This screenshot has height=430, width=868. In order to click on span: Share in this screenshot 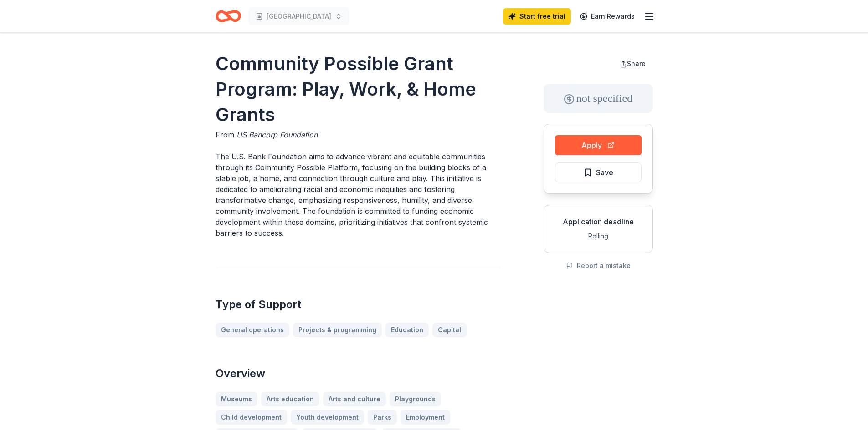, I will do `click(636, 64)`.